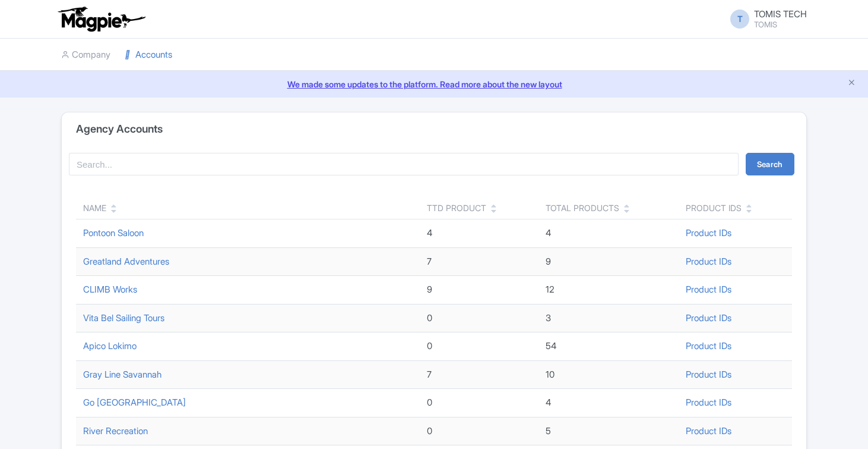 This screenshot has height=449, width=868. Describe the element at coordinates (85, 54) in the screenshot. I see `a: Company` at that location.